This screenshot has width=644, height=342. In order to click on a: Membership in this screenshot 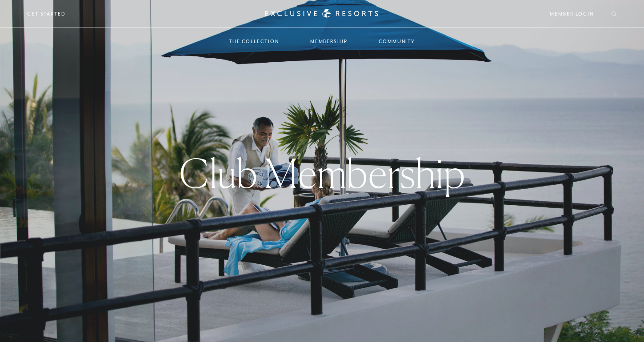, I will do `click(329, 41)`.